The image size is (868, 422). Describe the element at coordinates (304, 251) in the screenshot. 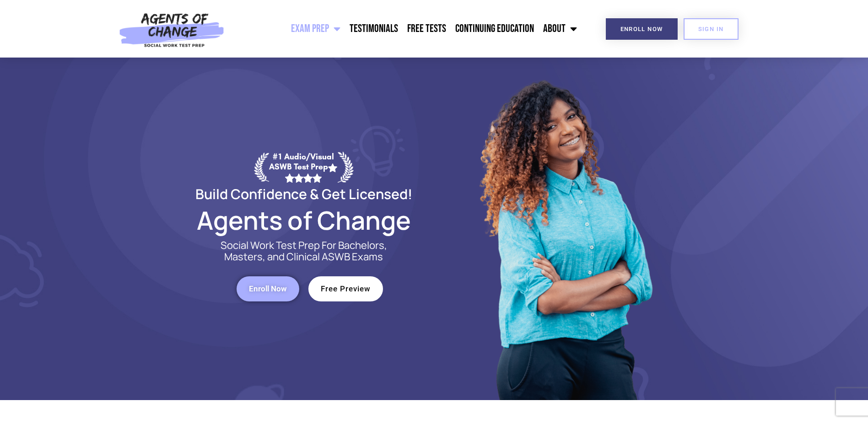

I see `p: Social Work Test Prep For Bachelors, Masters, and Clinical ASWB Exams` at that location.